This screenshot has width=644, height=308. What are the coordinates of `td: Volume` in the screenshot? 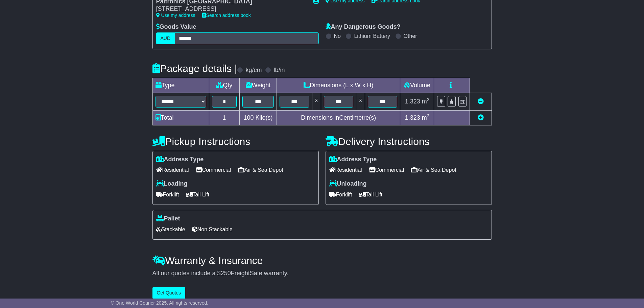 It's located at (417, 85).